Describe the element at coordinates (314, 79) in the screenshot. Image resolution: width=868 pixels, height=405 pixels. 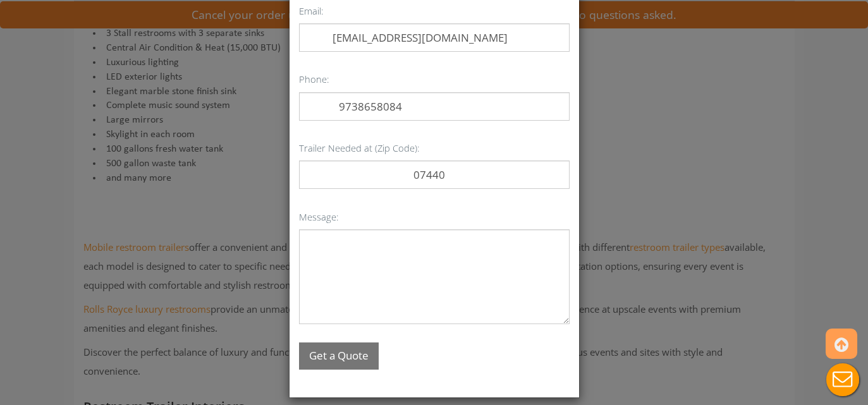
I see `label: Phone:` at that location.